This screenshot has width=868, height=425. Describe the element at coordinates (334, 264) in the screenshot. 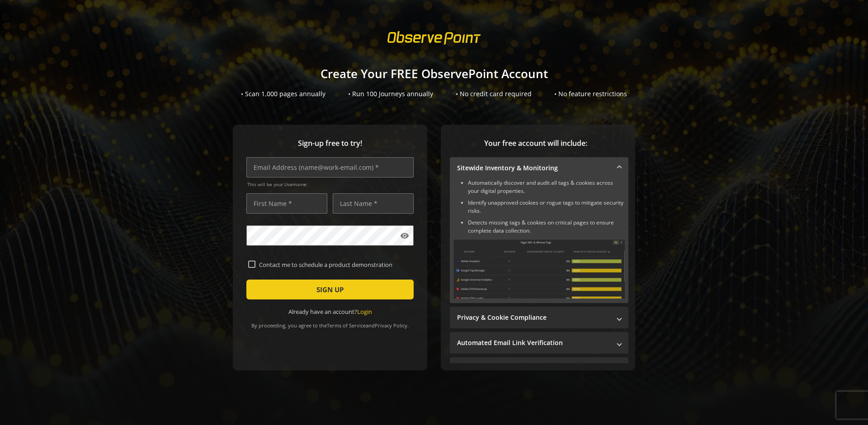

I see `label: Contact me to schedule a product demonstration` at that location.